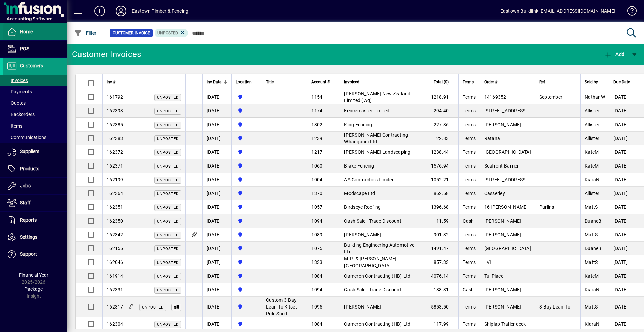 This screenshot has height=332, width=644. I want to click on a: Backorders, so click(35, 115).